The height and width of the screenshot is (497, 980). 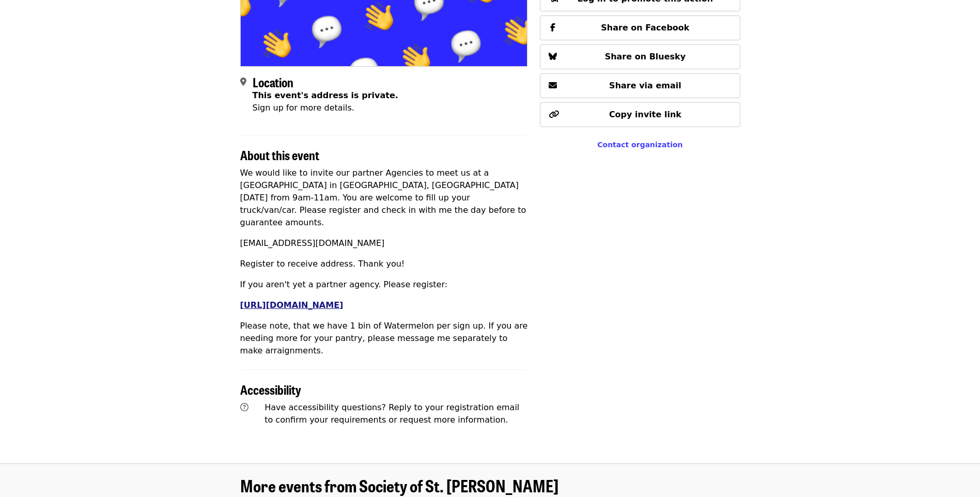 I want to click on i: map-marker-alt icon, so click(x=243, y=82).